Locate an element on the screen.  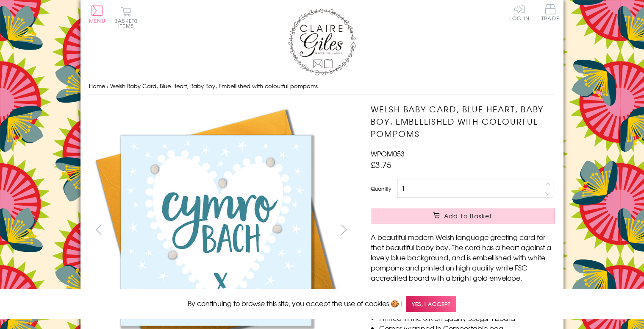
span: Welsh Baby Card, Blue Heart, Baby Boy, Embellished with colourful pompoms is located at coordinates (214, 86).